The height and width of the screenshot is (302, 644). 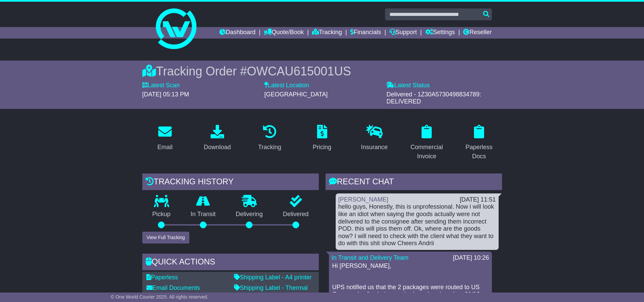 What do you see at coordinates (218, 138) in the screenshot?
I see `a: Download` at bounding box center [218, 138].